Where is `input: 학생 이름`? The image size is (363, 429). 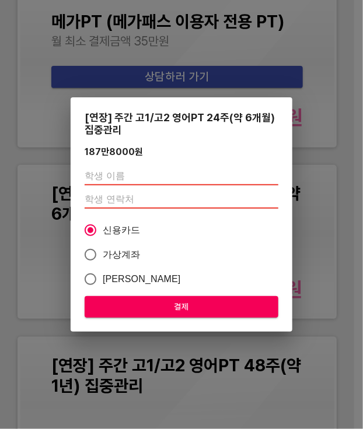
input: 학생 이름 is located at coordinates (181, 176).